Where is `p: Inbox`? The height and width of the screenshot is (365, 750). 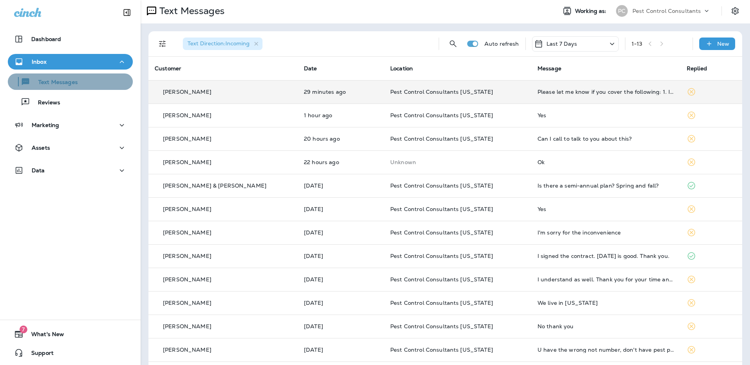
p: Inbox is located at coordinates (39, 62).